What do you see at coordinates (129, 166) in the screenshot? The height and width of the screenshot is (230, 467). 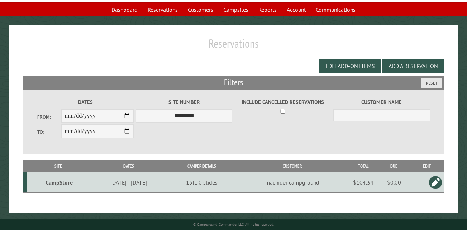 I see `th: Dates` at bounding box center [129, 166].